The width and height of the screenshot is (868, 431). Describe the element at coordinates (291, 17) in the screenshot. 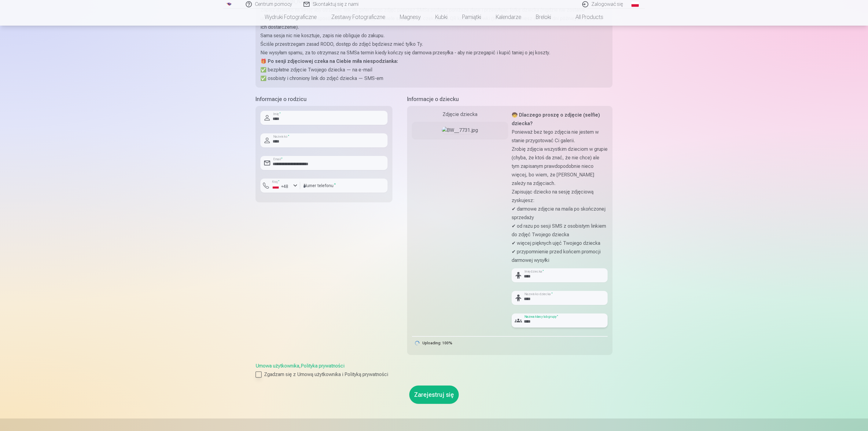

I see `a: Wydruki fotograficzne` at that location.